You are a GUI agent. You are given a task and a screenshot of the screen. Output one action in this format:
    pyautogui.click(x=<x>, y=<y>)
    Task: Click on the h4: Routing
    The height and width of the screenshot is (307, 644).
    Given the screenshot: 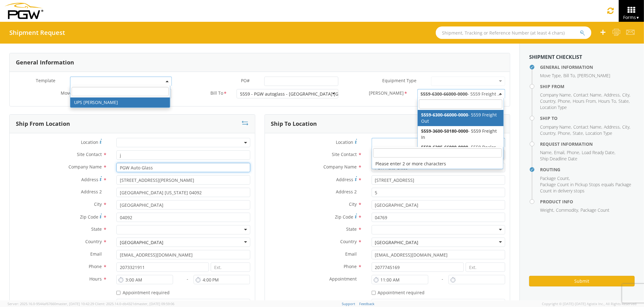 What is the action you would take?
    pyautogui.click(x=587, y=169)
    